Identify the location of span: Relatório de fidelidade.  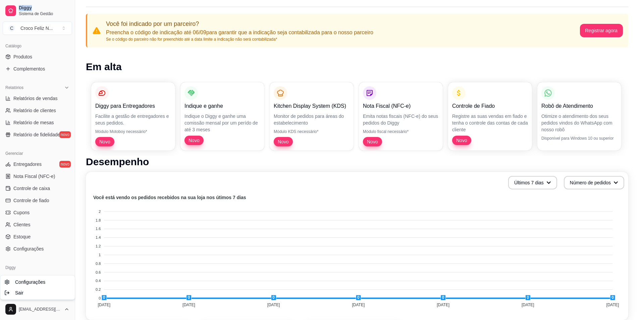
(36, 134).